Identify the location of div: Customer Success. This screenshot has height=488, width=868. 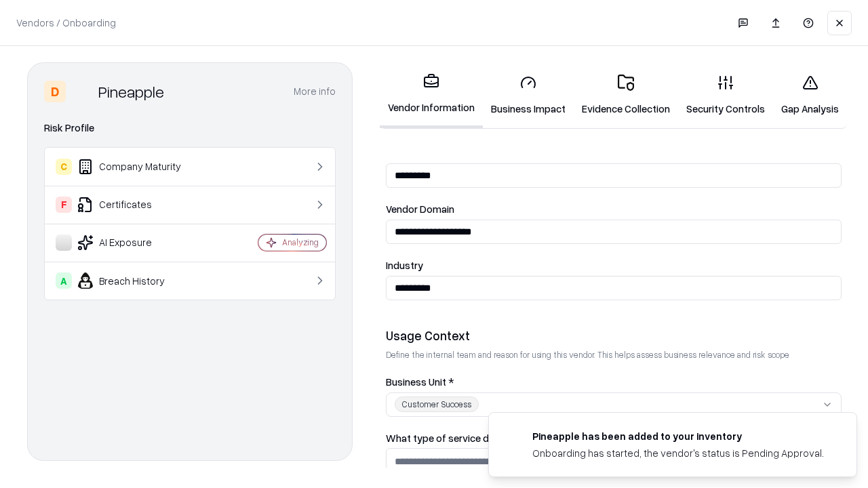
(437, 404).